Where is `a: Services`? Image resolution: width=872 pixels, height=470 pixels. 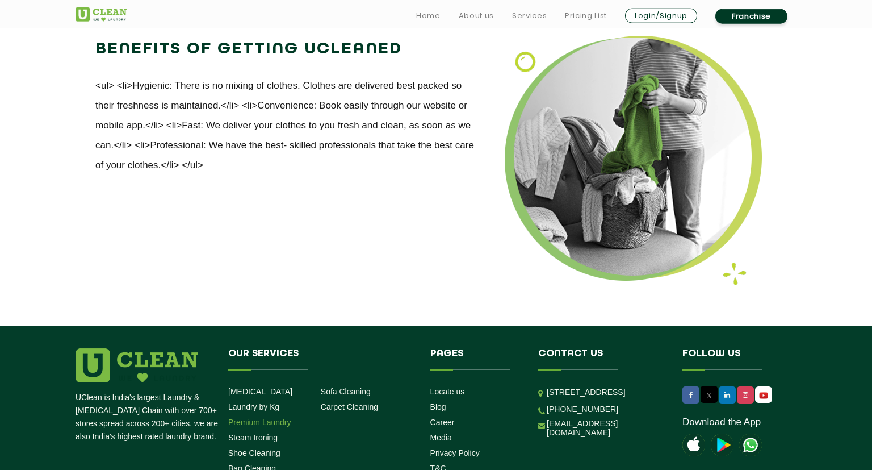
a: Services is located at coordinates (529, 16).